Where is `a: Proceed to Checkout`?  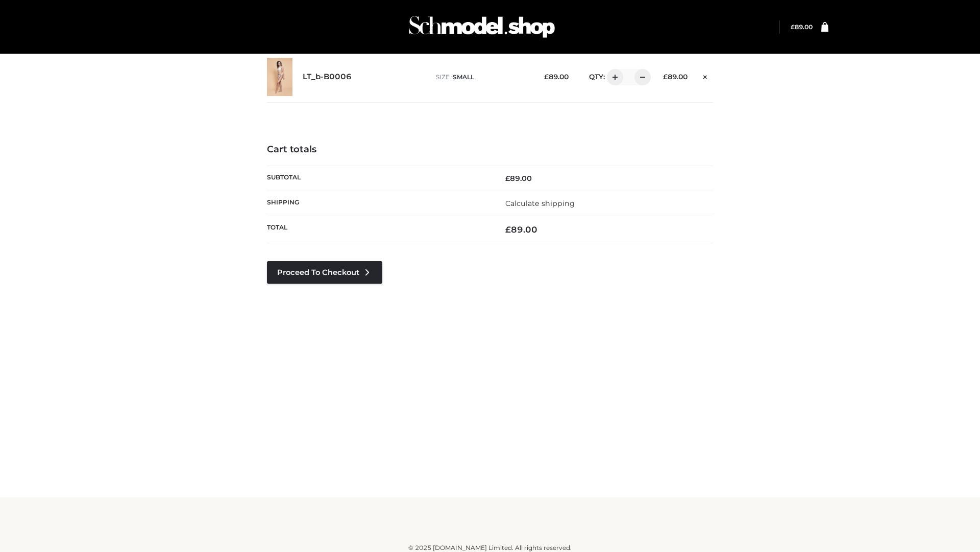
a: Proceed to Checkout is located at coordinates (324, 273).